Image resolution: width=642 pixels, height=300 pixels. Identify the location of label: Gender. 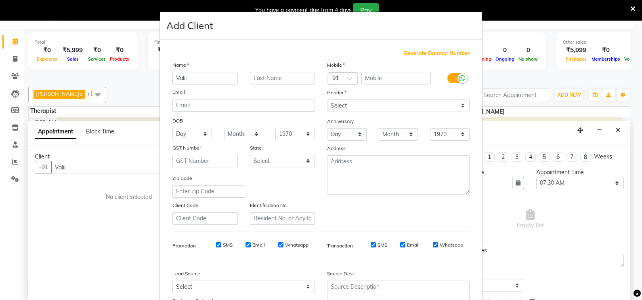
(337, 92).